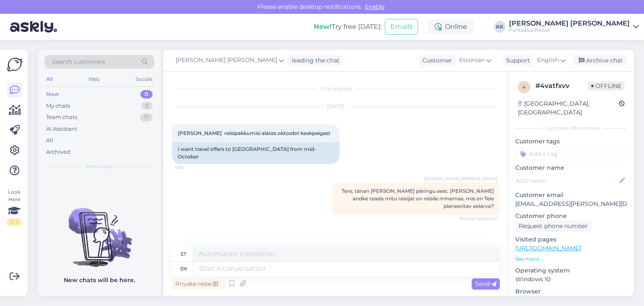  What do you see at coordinates (58, 152) in the screenshot?
I see `div: Archived` at bounding box center [58, 152].